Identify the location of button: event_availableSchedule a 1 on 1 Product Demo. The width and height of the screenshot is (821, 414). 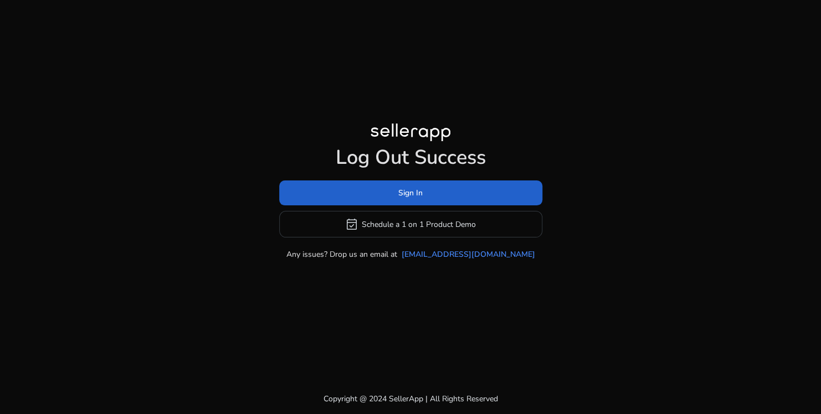
(410, 224).